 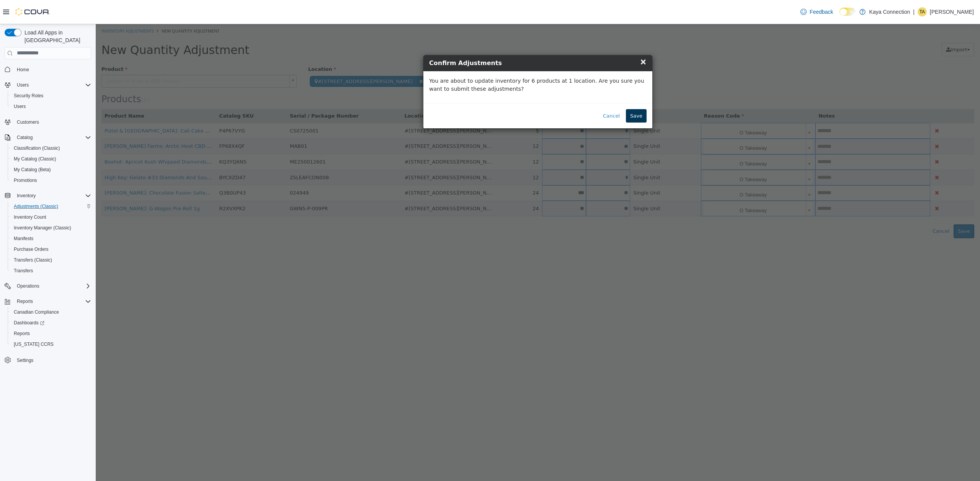 I want to click on input: Dark Mode, so click(x=847, y=12).